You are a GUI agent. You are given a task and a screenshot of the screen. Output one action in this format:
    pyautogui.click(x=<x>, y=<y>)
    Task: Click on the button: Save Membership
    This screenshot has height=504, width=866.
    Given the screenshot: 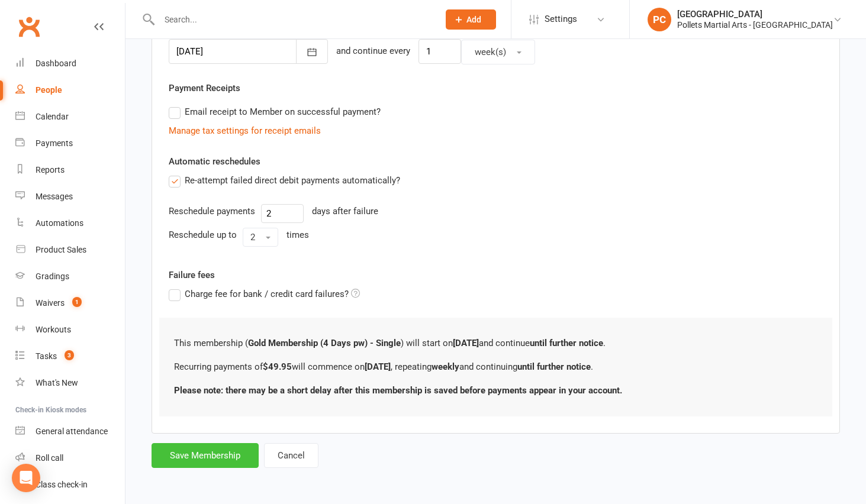 What is the action you would take?
    pyautogui.click(x=205, y=456)
    